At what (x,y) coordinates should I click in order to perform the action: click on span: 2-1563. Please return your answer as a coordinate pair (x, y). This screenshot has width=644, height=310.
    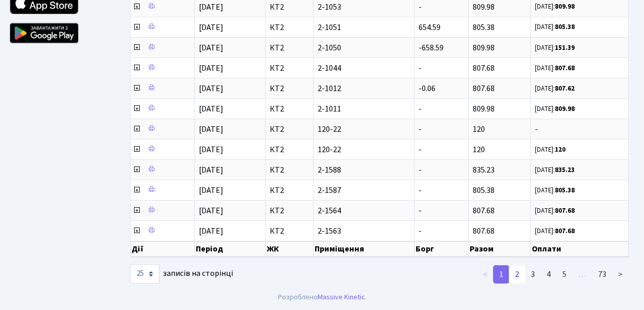
    Looking at the image, I should click on (364, 231).